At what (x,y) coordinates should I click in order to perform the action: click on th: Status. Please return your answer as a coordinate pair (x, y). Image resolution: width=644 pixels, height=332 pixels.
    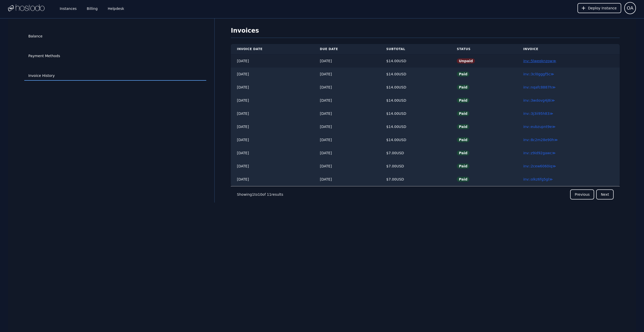
    Looking at the image, I should click on (484, 49).